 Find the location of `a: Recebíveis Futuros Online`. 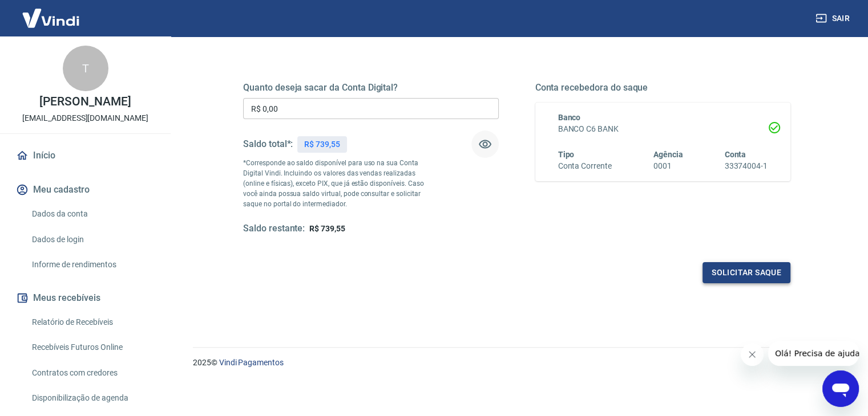

a: Recebíveis Futuros Online is located at coordinates (92, 348).